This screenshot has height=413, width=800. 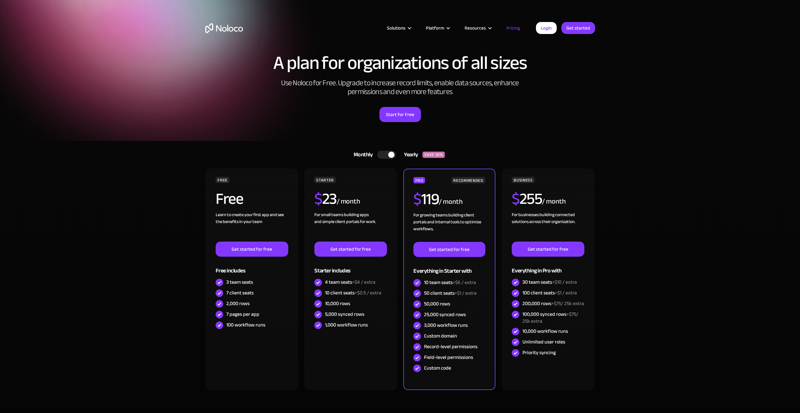 I want to click on div: STARTER, so click(x=325, y=180).